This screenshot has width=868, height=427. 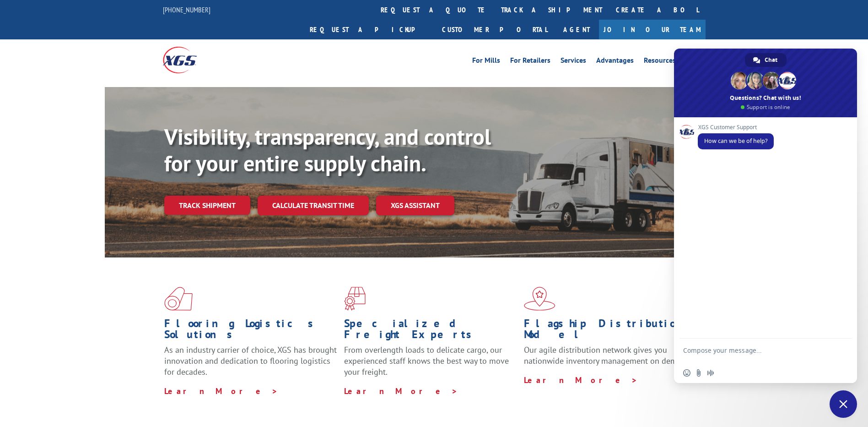 I want to click on span: How can we be of help?, so click(x=735, y=141).